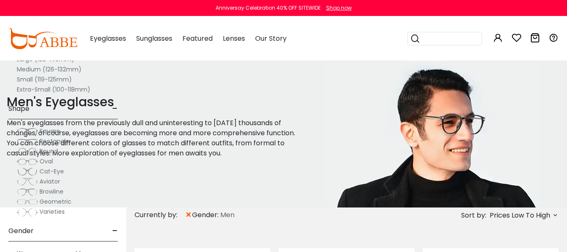 The image size is (567, 252). What do you see at coordinates (160, 215) in the screenshot?
I see `div: Currently by:` at bounding box center [160, 215].